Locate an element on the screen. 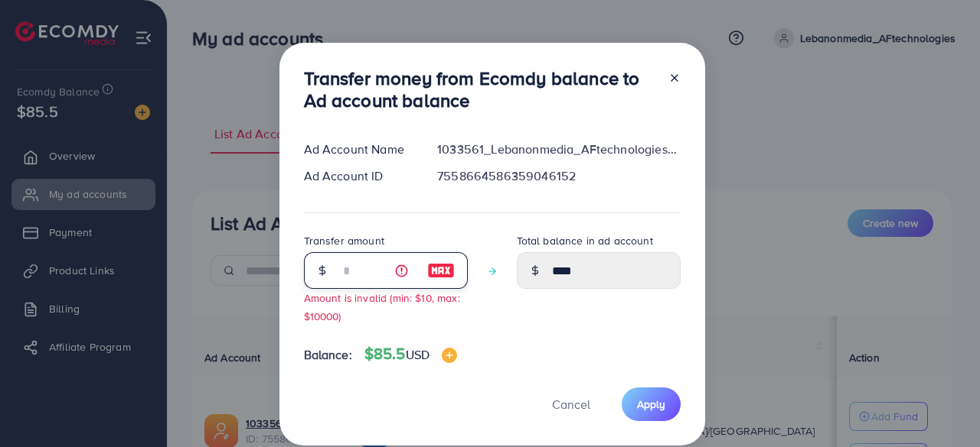  button: Cancel is located at coordinates (571, 404).